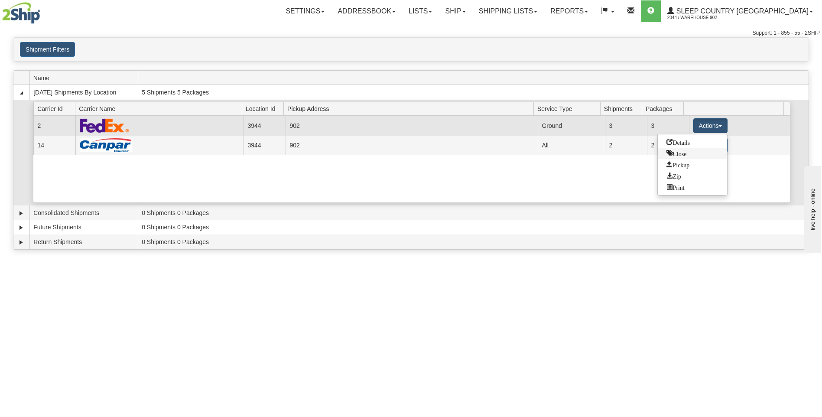 The width and height of the screenshot is (822, 417). I want to click on a: Addressbook, so click(367, 11).